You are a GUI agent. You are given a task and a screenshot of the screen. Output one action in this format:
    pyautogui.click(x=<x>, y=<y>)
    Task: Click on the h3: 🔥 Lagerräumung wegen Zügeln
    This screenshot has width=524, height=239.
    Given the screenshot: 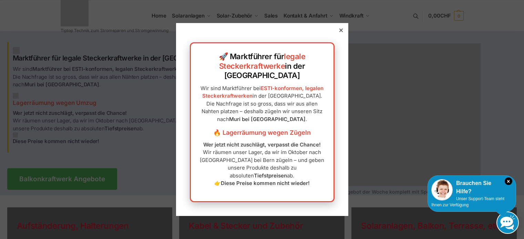 What is the action you would take?
    pyautogui.click(x=262, y=133)
    